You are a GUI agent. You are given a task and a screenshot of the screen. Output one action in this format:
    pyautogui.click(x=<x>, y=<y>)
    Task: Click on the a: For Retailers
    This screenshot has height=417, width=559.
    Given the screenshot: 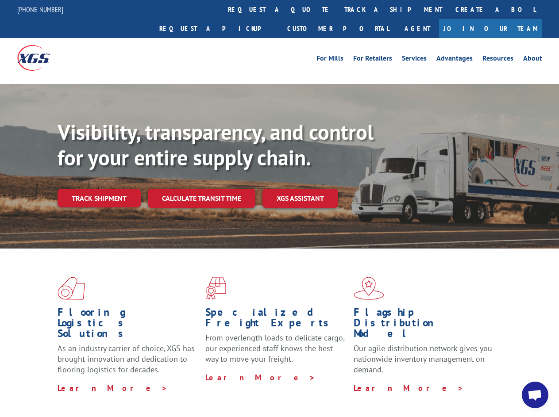 What is the action you would take?
    pyautogui.click(x=372, y=60)
    